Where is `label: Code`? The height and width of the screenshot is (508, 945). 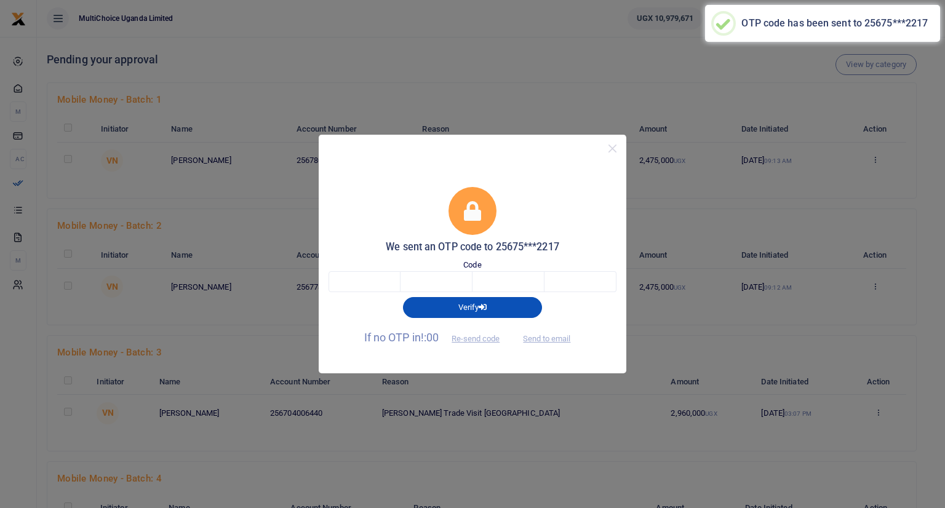 label: Code is located at coordinates (472, 265).